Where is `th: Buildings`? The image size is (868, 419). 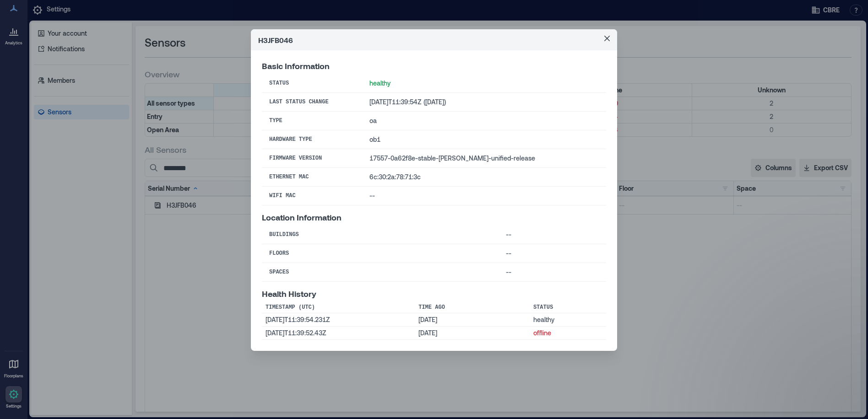
th: Buildings is located at coordinates (380, 235).